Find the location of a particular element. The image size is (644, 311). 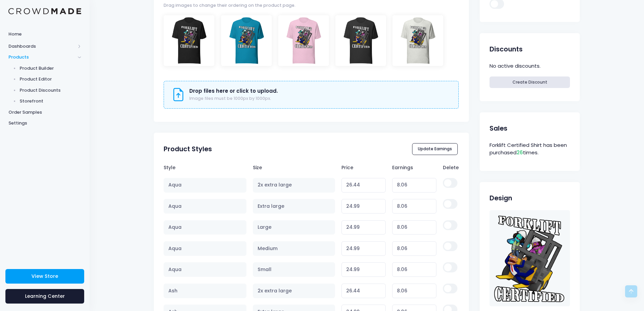

th: Price is located at coordinates (364, 168).